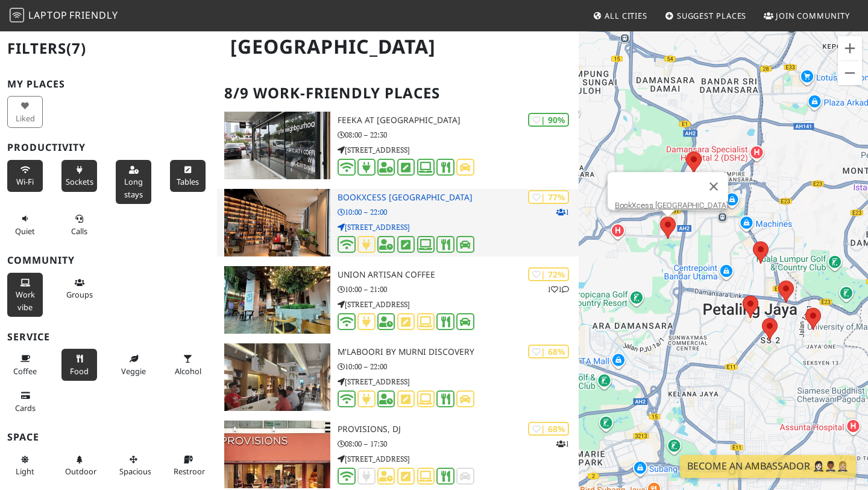  What do you see at coordinates (109, 260) in the screenshot?
I see `h3: Community` at bounding box center [109, 260].